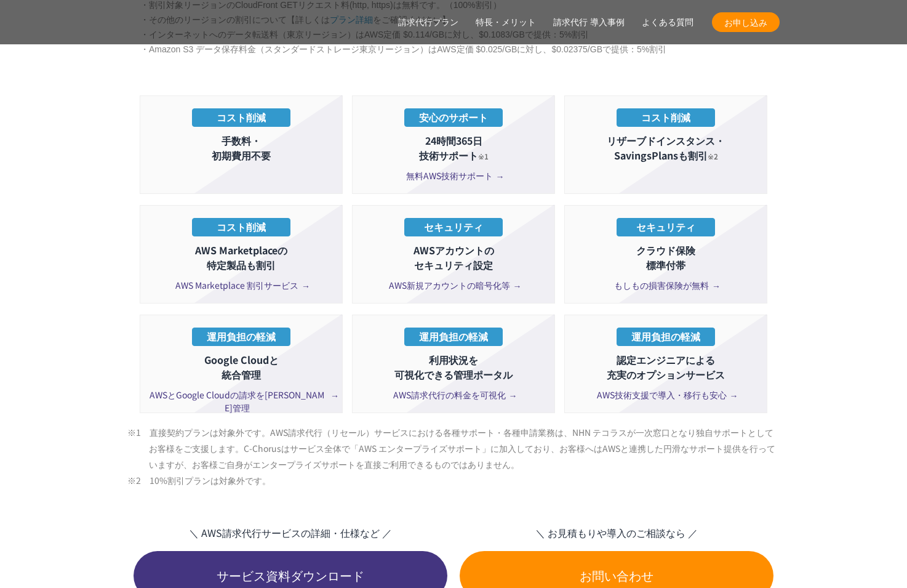 The image size is (907, 588). I want to click on span: ※2, so click(712, 156).